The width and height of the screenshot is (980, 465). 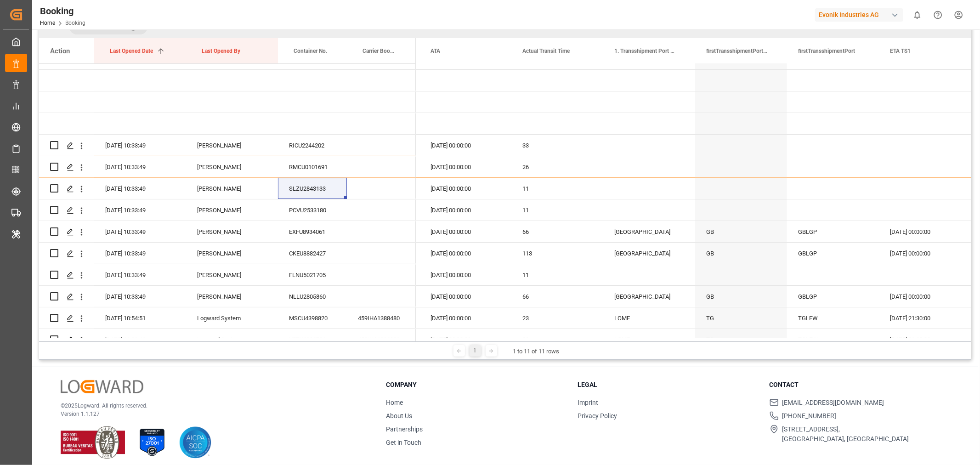 I want to click on a: Imprint, so click(x=587, y=402).